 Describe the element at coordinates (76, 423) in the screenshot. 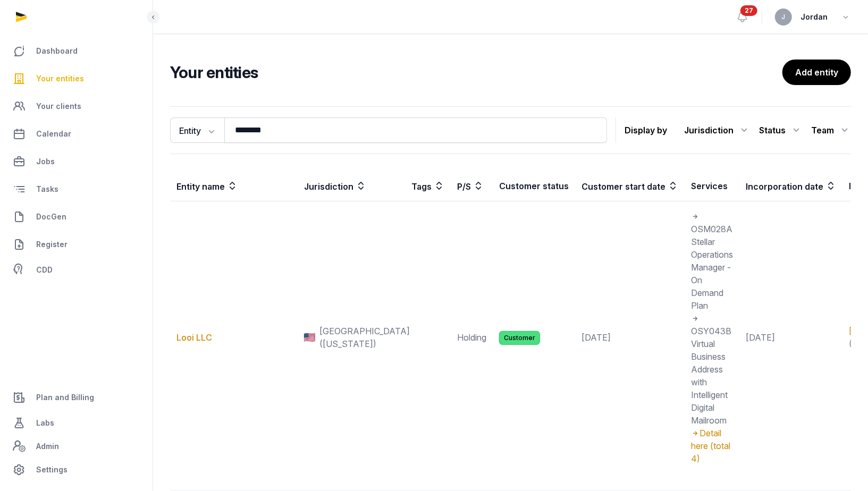

I see `a: Labs` at that location.